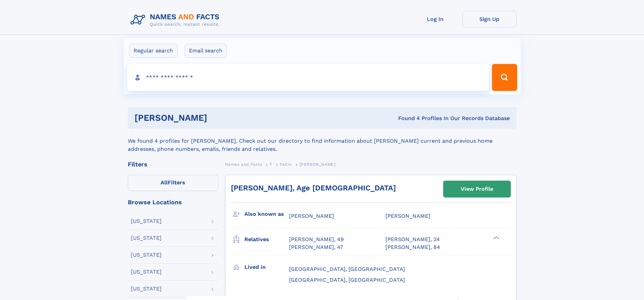 This screenshot has height=300, width=644. What do you see at coordinates (308, 77) in the screenshot?
I see `input: search input` at bounding box center [308, 77].